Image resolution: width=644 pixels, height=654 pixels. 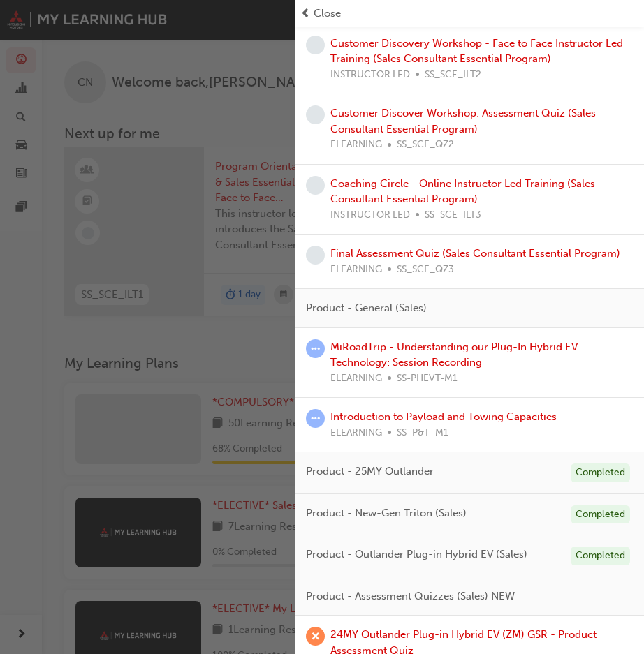 I want to click on span: Product - 25MY Outlander, so click(x=370, y=471).